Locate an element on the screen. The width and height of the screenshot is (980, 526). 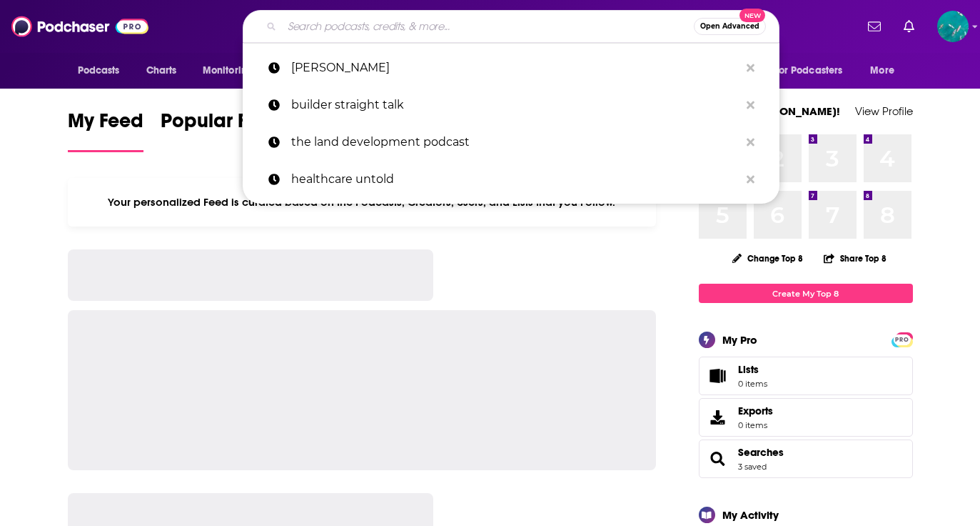
span: Monitoring is located at coordinates (228, 71).